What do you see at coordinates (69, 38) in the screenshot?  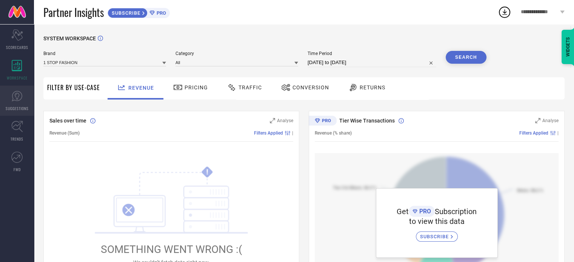 I see `span: SYSTEM WORKSPACE` at bounding box center [69, 38].